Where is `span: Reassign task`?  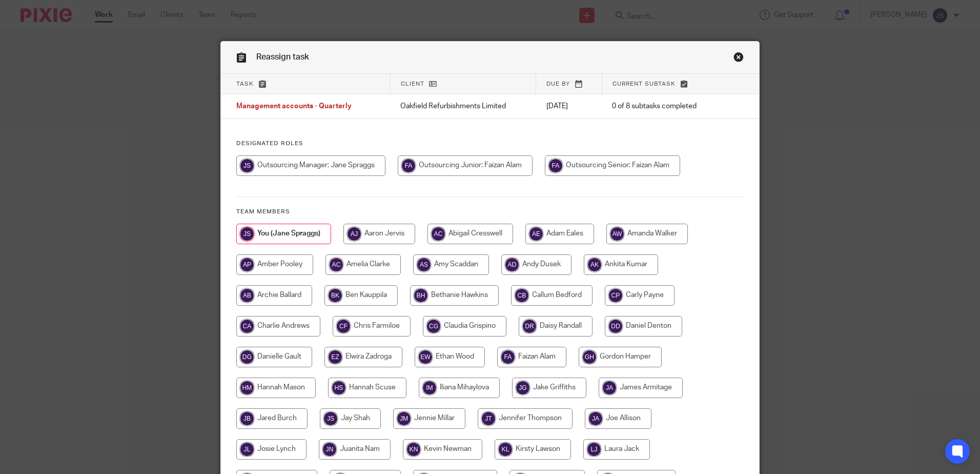
span: Reassign task is located at coordinates (283, 57).